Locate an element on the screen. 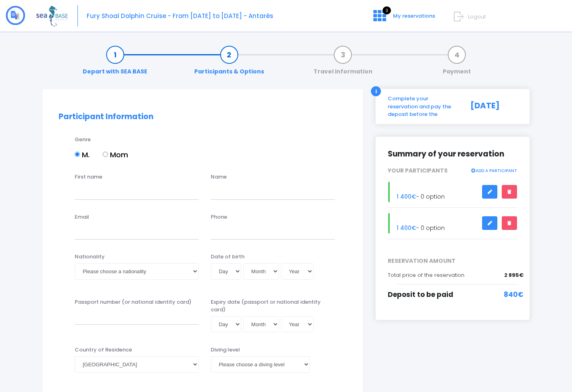  font: Travel information is located at coordinates (343, 72).